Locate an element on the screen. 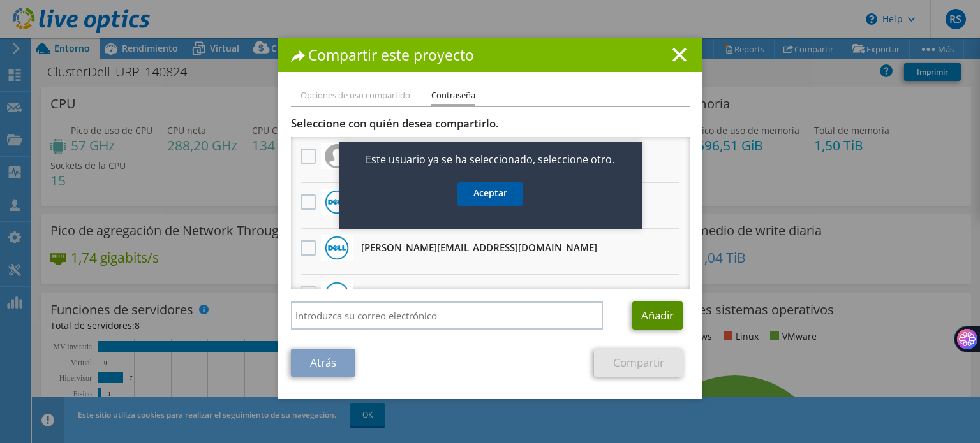 Image resolution: width=980 pixels, height=443 pixels. li: Opciones de uso compartido is located at coordinates (355, 96).